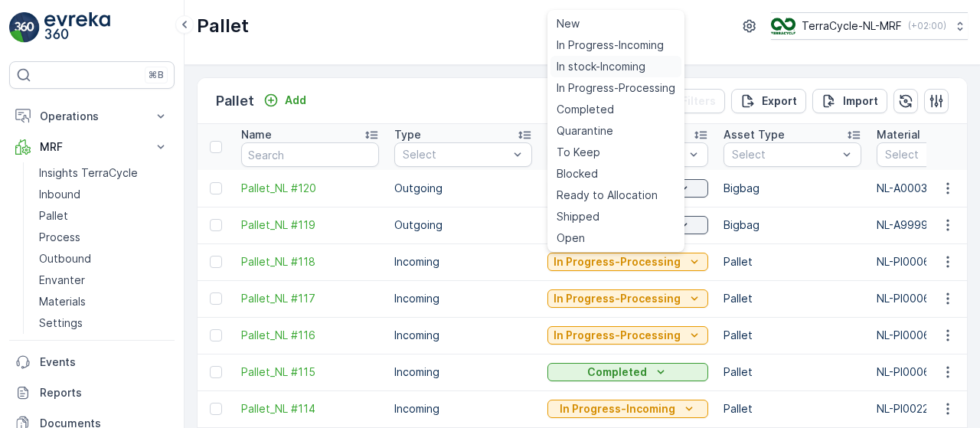  Describe the element at coordinates (578, 152) in the screenshot. I see `span: To Keep` at that location.